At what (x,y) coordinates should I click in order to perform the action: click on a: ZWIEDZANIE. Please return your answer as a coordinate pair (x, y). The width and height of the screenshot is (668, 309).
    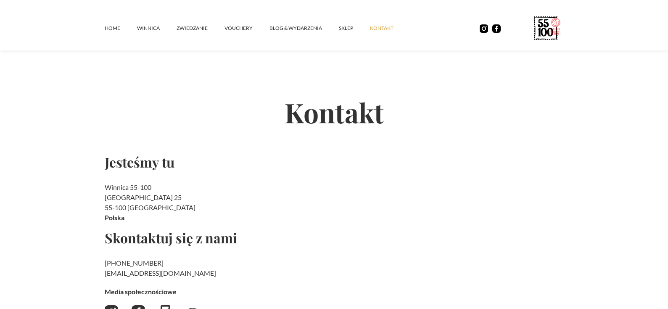
    Looking at the image, I should click on (201, 28).